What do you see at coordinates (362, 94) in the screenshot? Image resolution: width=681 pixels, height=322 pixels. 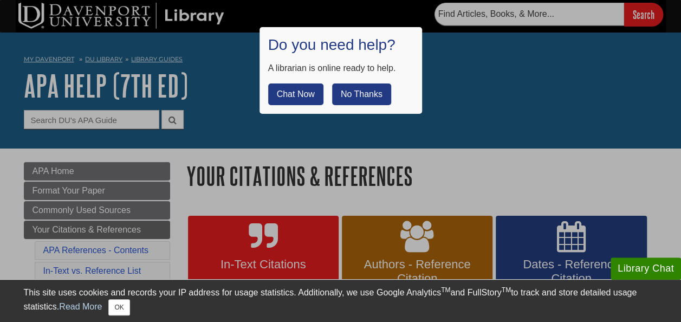 I see `button: No Thanks` at bounding box center [362, 94].